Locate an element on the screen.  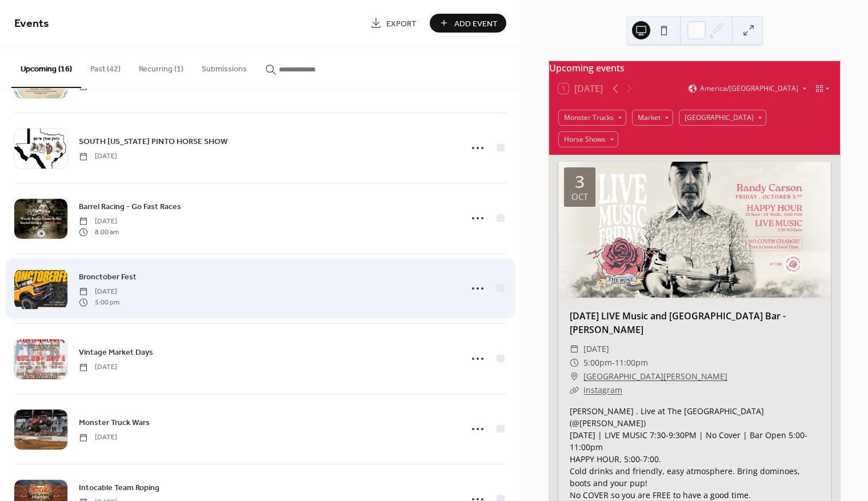
button: Add Event is located at coordinates (468, 23).